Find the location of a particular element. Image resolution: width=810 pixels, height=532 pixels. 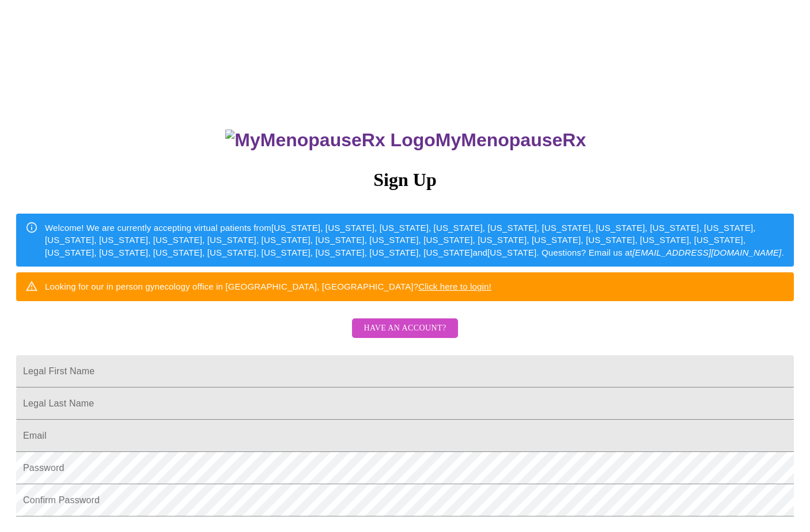

a: Click here to login! is located at coordinates (454, 286).